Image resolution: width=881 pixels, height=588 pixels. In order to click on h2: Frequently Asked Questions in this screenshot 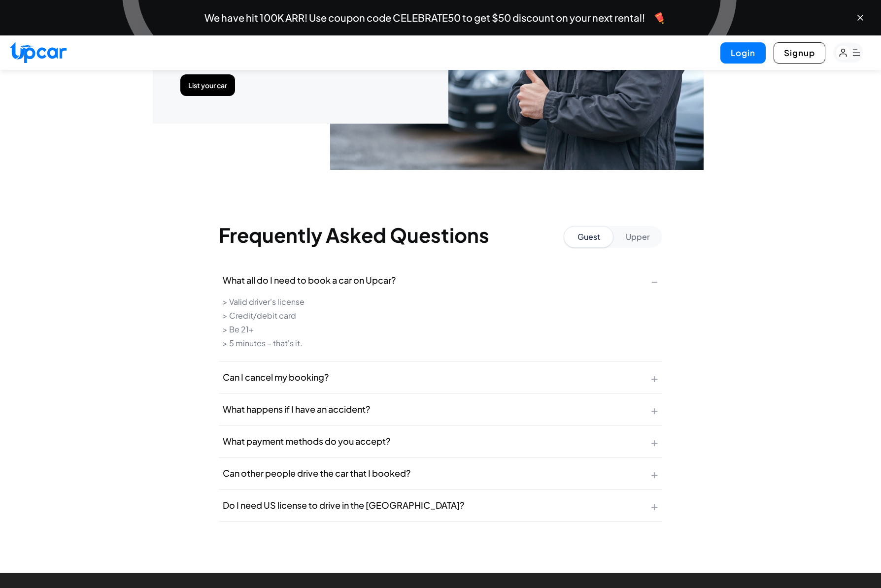, I will do `click(354, 235)`.